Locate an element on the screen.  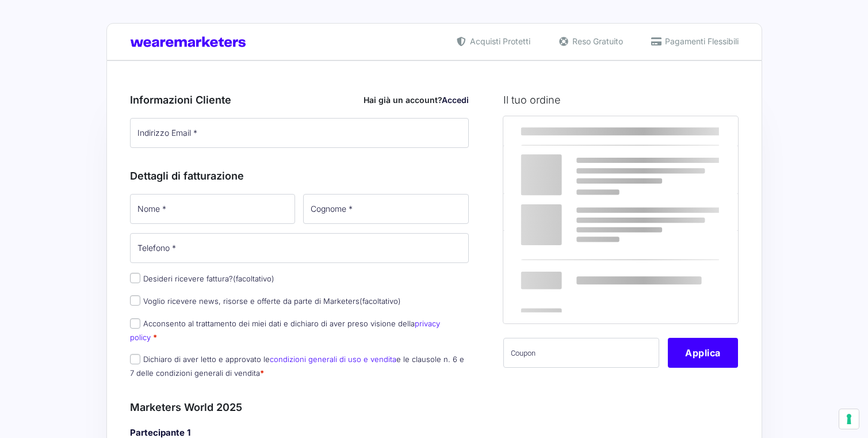
input: Desideri ricevere fattura?(facoltativo) is located at coordinates (135, 278).